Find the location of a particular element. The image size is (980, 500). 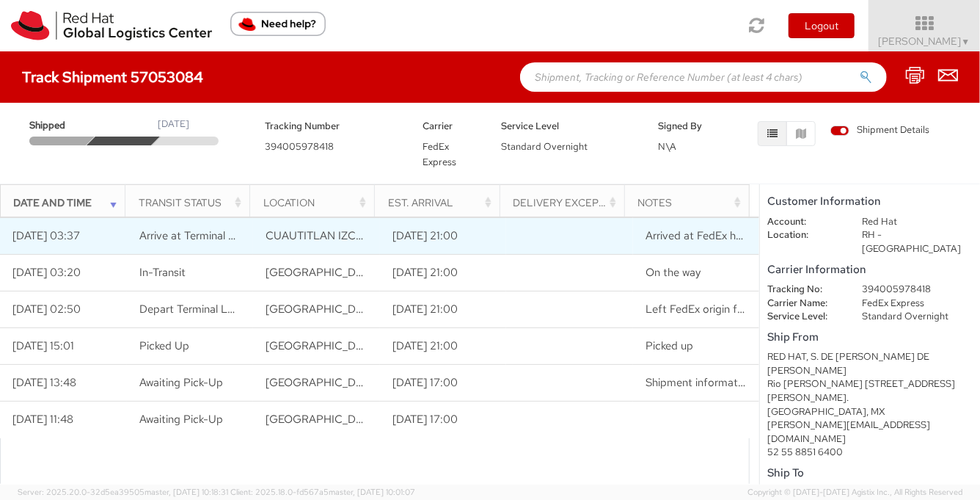

div: Date and Time is located at coordinates (67, 203).